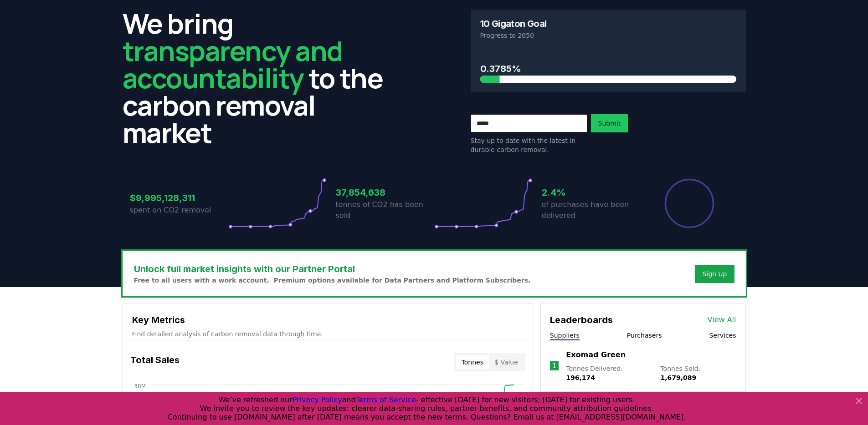 This screenshot has height=425, width=868. Describe the element at coordinates (698, 373) in the screenshot. I see `p: Tonnes Sold :` at that location.